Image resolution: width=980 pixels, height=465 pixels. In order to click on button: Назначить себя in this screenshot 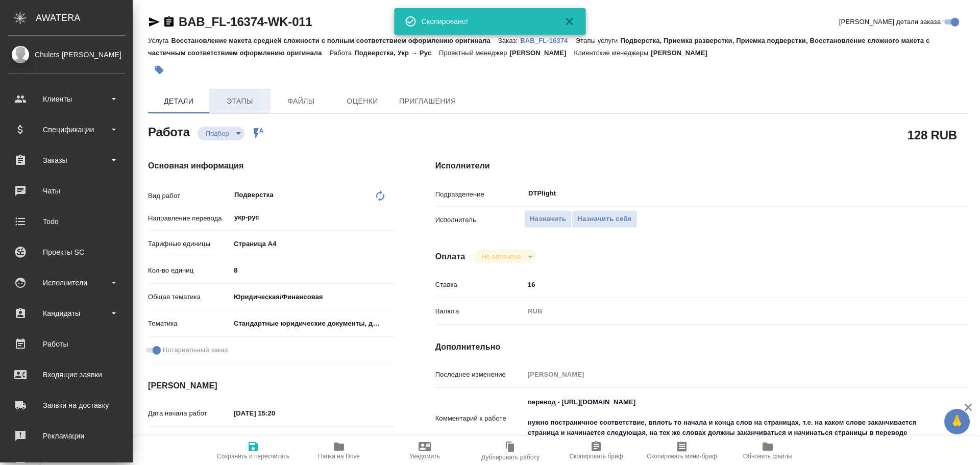, I will do `click(604, 220)`.